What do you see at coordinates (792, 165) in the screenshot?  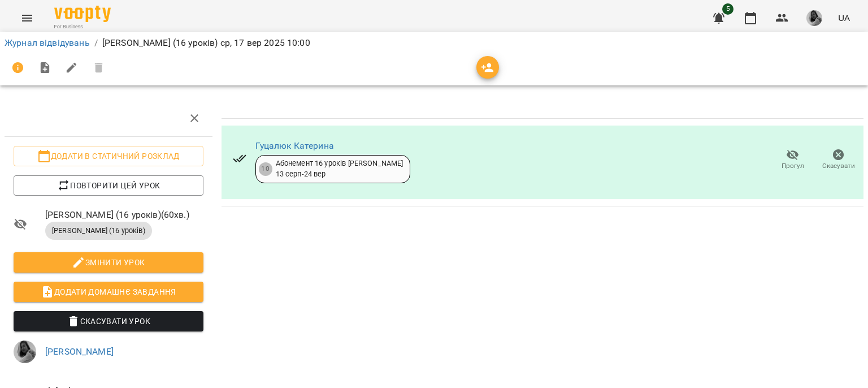 I see `span: Прогул` at bounding box center [792, 165].